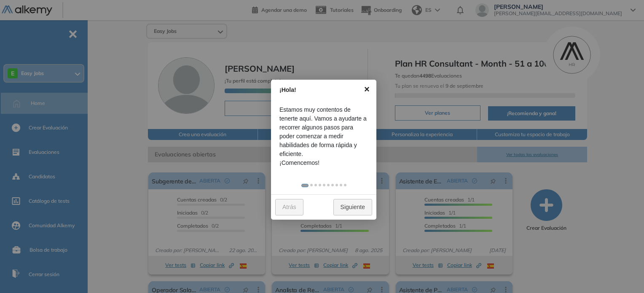 This screenshot has height=293, width=644. Describe the element at coordinates (324, 163) in the screenshot. I see `span: ¡Comencemos!` at that location.